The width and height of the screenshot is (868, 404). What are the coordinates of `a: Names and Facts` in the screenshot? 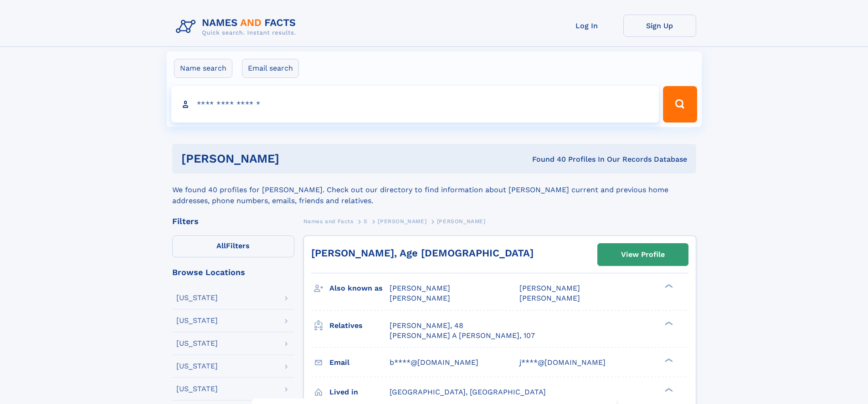 It's located at (328, 220).